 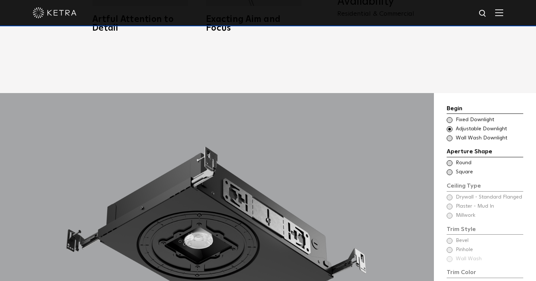 I want to click on span: Fixed Downlight, so click(x=489, y=120).